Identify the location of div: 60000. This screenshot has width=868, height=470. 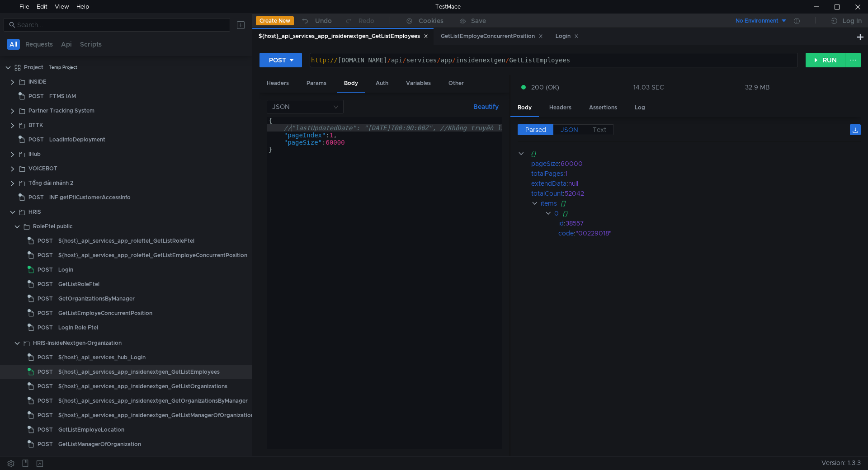
(704, 164).